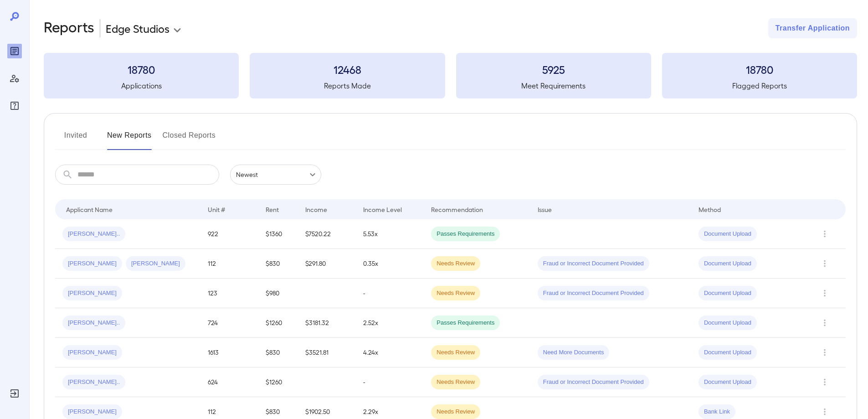 This screenshot has width=868, height=419. I want to click on span: Need More Documents, so click(574, 353).